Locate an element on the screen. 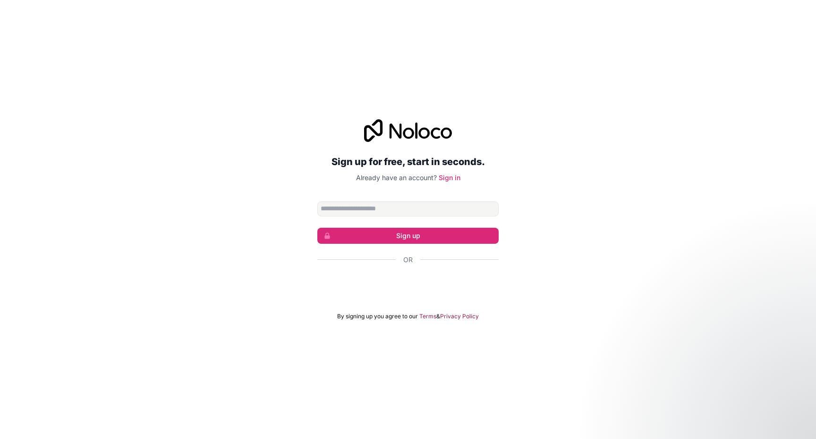  span: Or is located at coordinates (408, 260).